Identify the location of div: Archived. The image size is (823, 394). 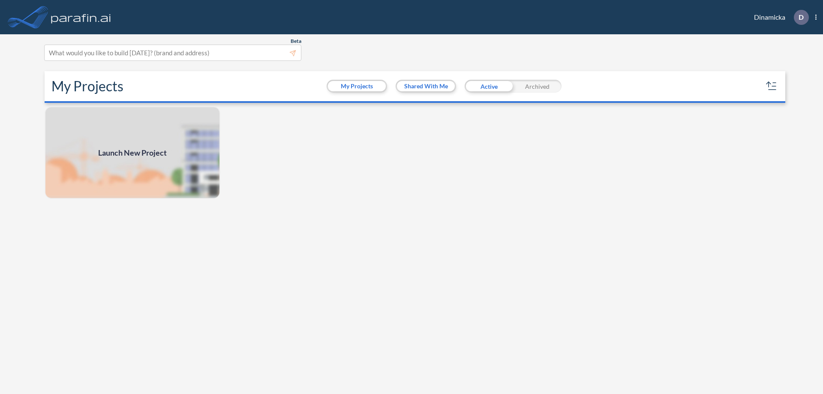
(537, 86).